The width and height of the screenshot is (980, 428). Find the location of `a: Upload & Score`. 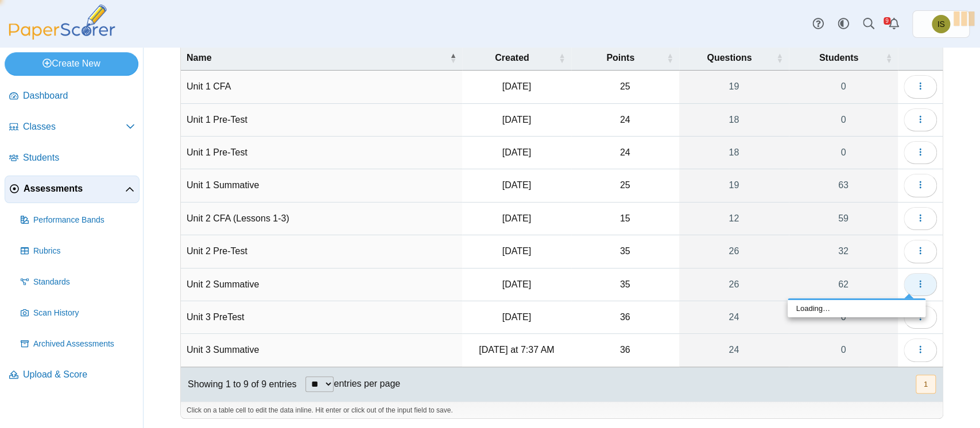

a: Upload & Score is located at coordinates (71, 375).